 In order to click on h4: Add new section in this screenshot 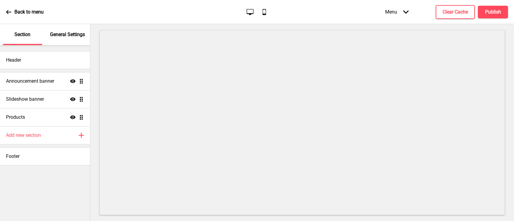, I will do `click(24, 136)`.